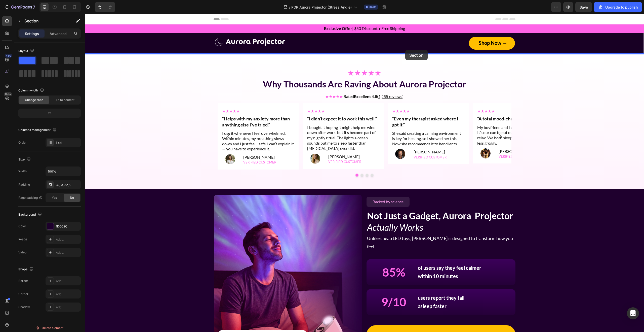 The image size is (644, 332). I want to click on div: Shape, so click(26, 269).